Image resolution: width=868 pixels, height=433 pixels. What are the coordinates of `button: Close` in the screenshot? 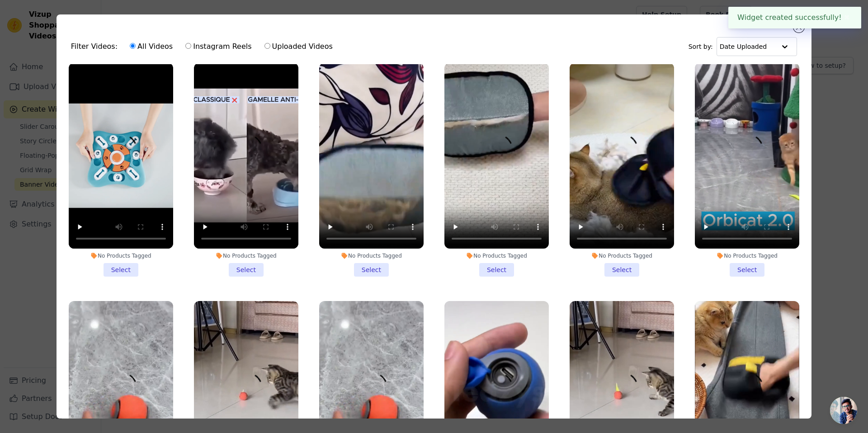 It's located at (847, 18).